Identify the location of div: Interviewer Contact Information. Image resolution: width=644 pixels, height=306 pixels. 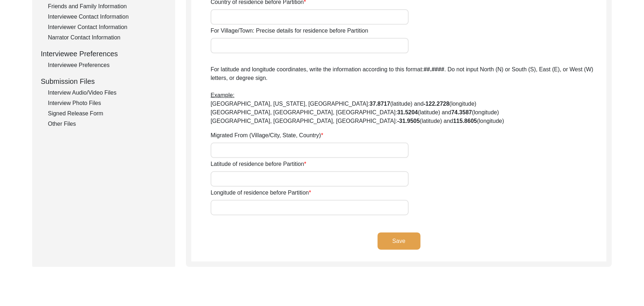
(107, 27).